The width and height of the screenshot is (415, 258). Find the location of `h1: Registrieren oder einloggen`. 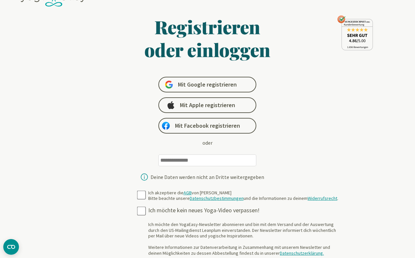

h1: Registrieren oder einloggen is located at coordinates (208, 38).